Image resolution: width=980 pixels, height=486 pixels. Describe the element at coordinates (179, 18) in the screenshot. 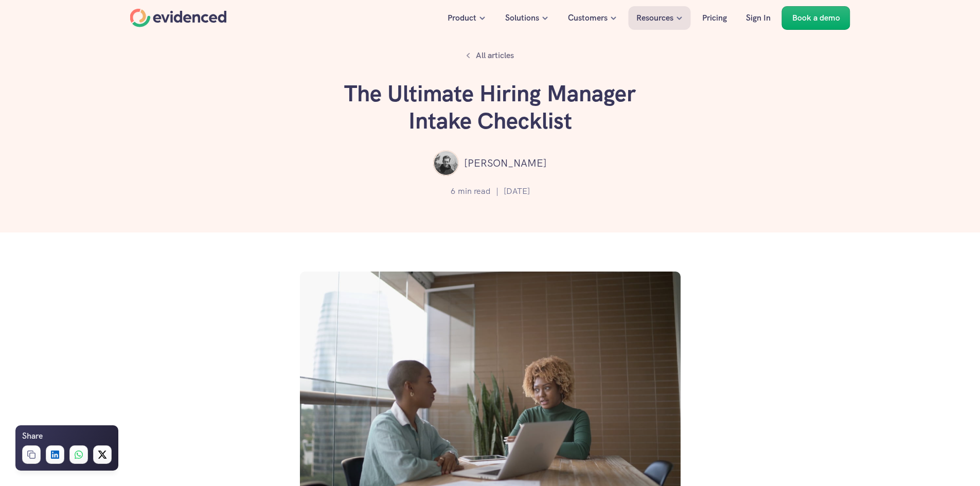

I see `a: Home` at that location.